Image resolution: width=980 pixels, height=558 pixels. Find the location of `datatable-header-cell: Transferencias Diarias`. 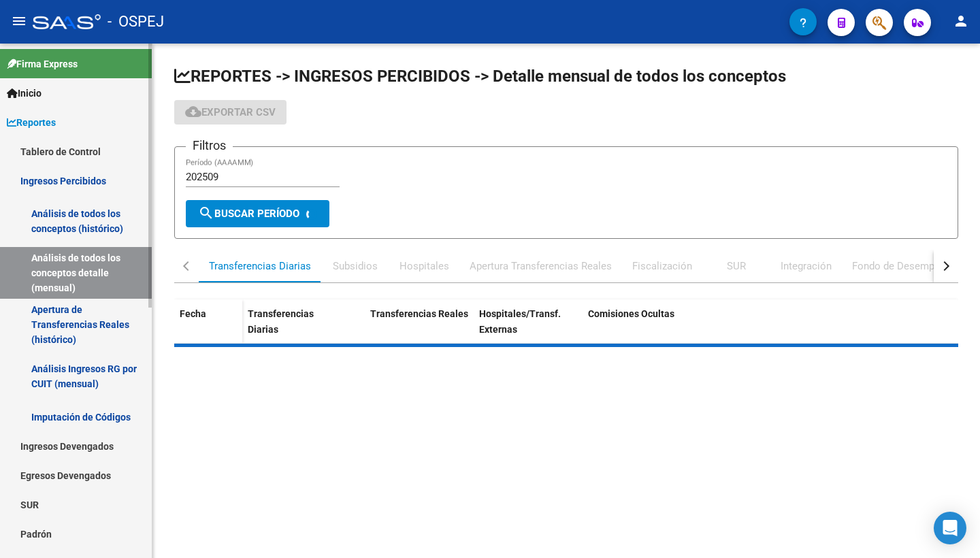

datatable-header-cell: Transferencias Diarias is located at coordinates (297, 327).